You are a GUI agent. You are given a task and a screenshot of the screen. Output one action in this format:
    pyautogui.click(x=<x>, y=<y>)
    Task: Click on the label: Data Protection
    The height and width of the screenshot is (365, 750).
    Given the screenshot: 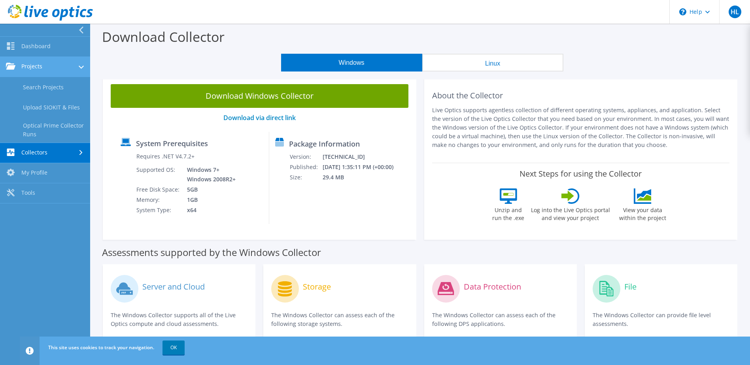 What is the action you would take?
    pyautogui.click(x=492, y=287)
    